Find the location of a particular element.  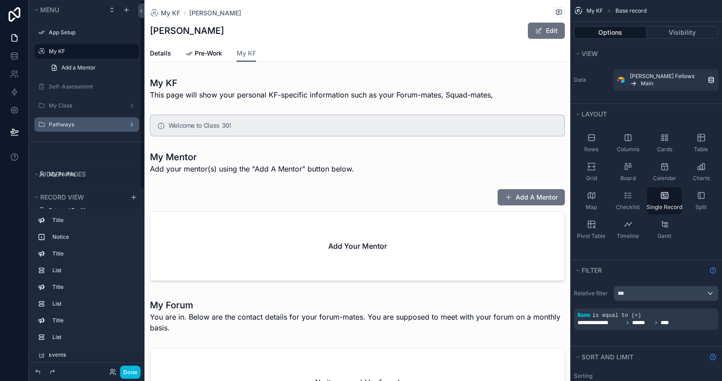

span: Cards is located at coordinates (665, 150).